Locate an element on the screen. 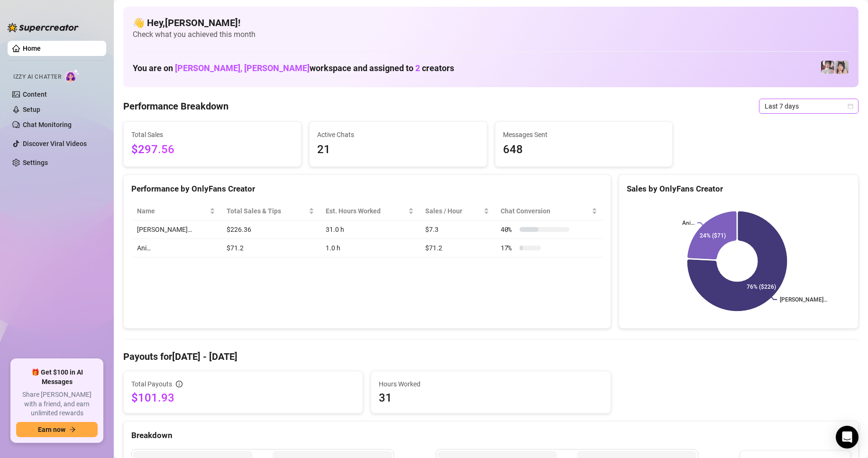  span: arrow-right is located at coordinates (72, 429).